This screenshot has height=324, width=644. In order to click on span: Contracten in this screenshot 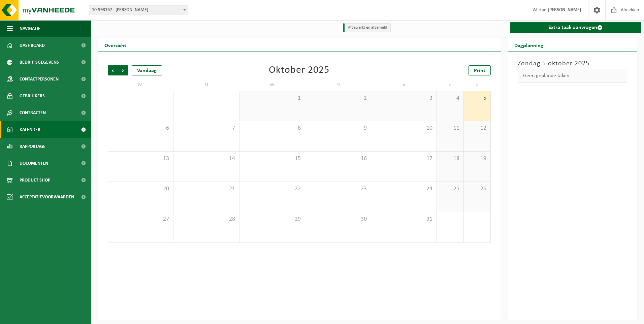, I will do `click(33, 113)`.